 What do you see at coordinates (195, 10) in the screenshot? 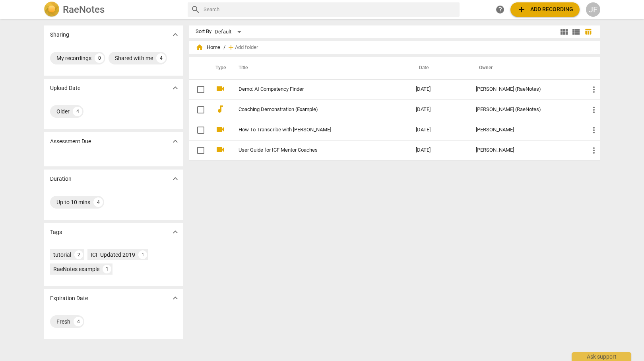
I see `span: search` at bounding box center [195, 10].